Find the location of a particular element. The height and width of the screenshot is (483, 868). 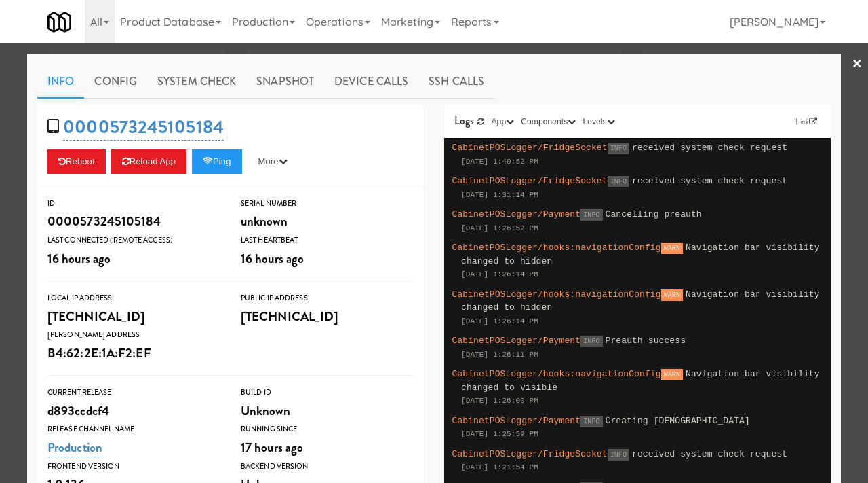

div: ID is located at coordinates (134, 203).